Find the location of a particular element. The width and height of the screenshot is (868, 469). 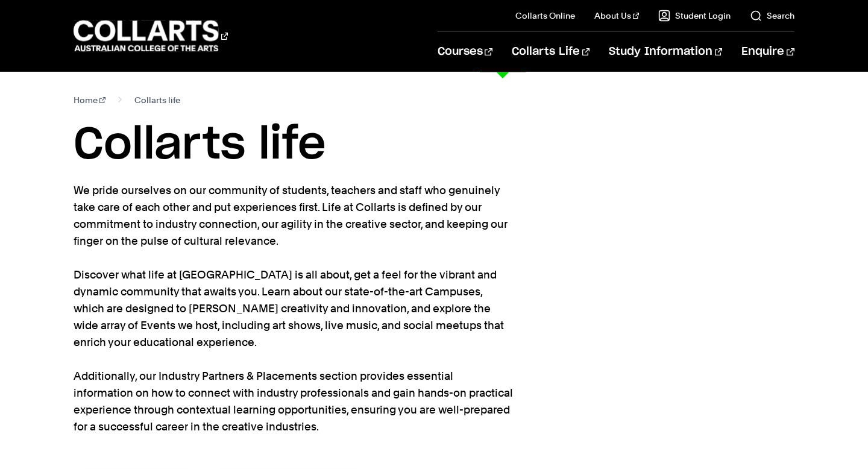

a: Collarts Life is located at coordinates (550, 52).